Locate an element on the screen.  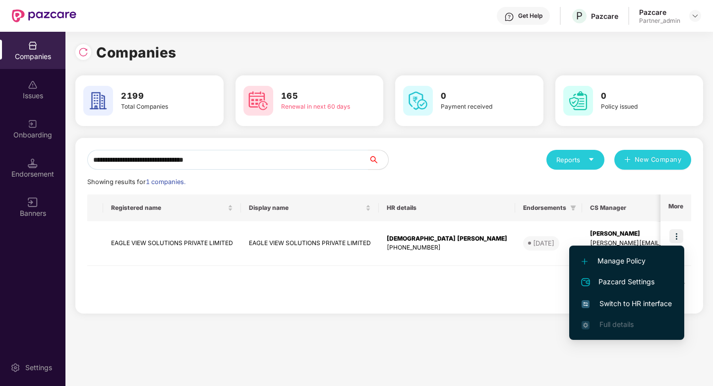
span: 1 companies. is located at coordinates (166, 182).